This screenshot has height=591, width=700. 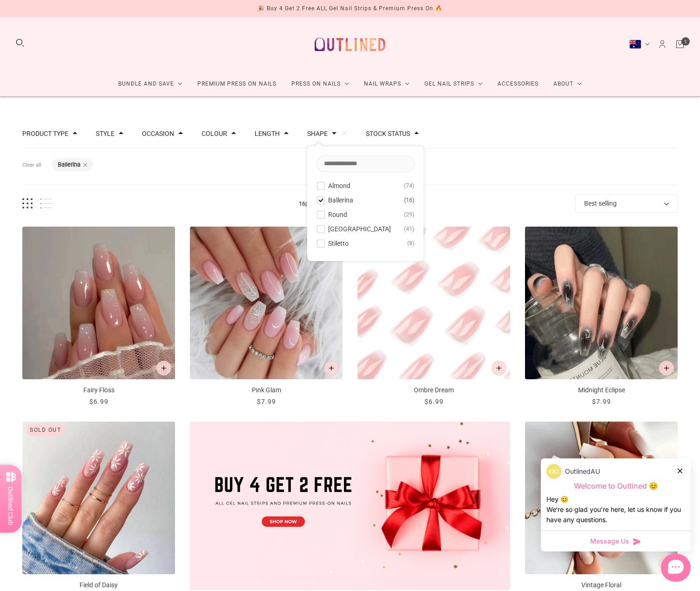 I want to click on span: Message Us, so click(x=610, y=541).